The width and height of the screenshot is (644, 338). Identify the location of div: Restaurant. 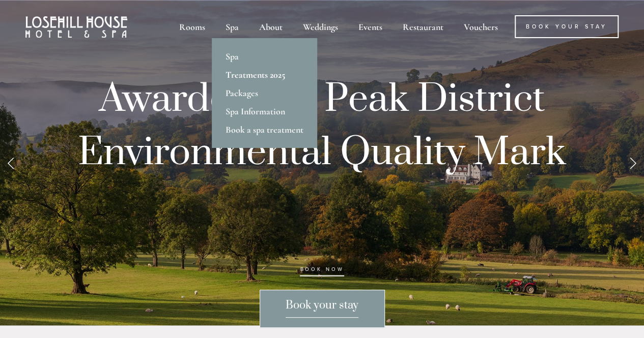
(422, 27).